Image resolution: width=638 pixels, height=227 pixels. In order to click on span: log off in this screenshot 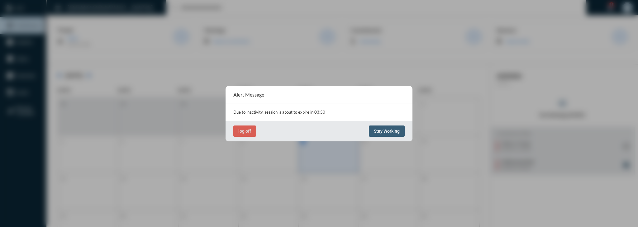, I will do `click(245, 131)`.